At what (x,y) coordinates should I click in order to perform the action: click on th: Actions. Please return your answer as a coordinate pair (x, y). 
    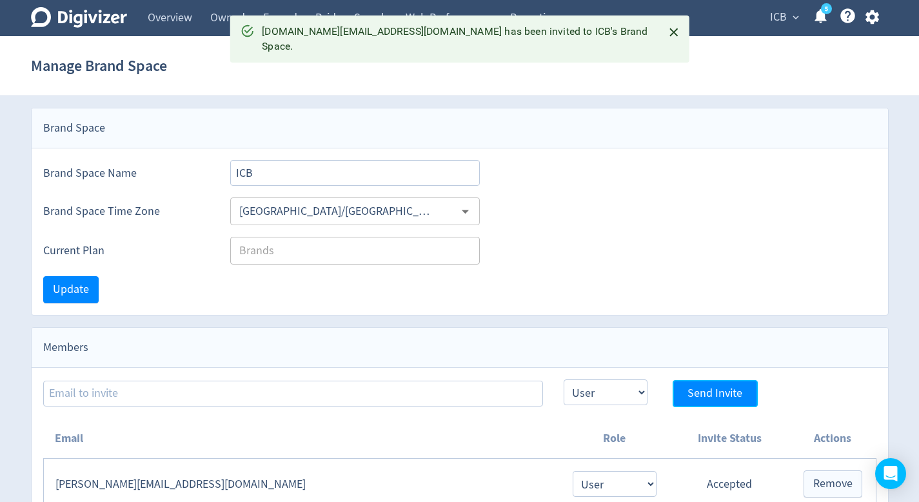
    Looking at the image, I should click on (833, 439).